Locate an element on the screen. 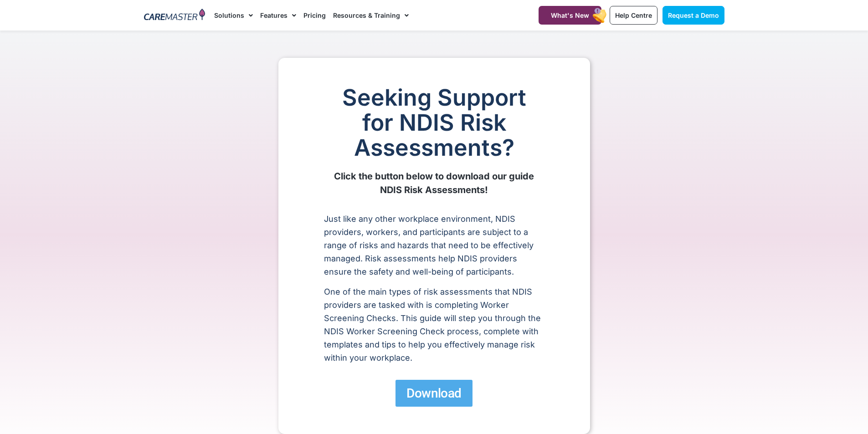 The height and width of the screenshot is (434, 868). span: Request a Demo is located at coordinates (693, 15).